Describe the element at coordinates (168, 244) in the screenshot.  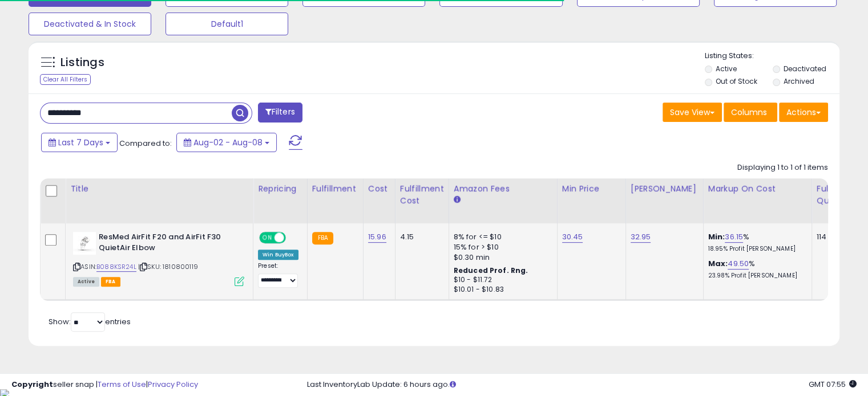
I see `b: ResMed AirFit F20 and AirFit F30 QuietAir Elbow` at that location.